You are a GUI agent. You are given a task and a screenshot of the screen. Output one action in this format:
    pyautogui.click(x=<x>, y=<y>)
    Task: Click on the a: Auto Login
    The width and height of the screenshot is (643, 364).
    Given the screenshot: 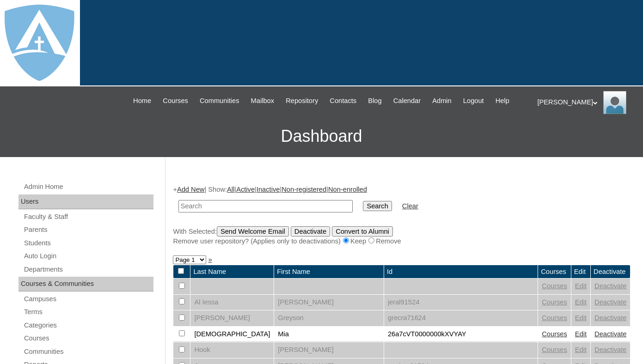 What is the action you would take?
    pyautogui.click(x=88, y=256)
    